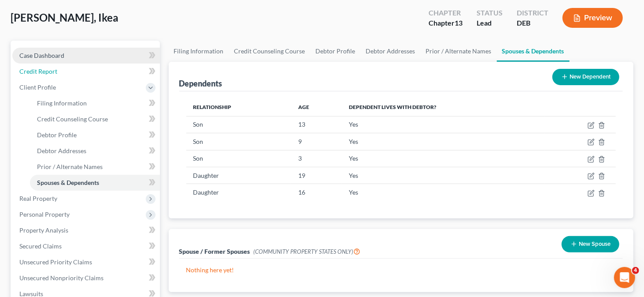 The image size is (644, 297). I want to click on span: Credit Report, so click(38, 71).